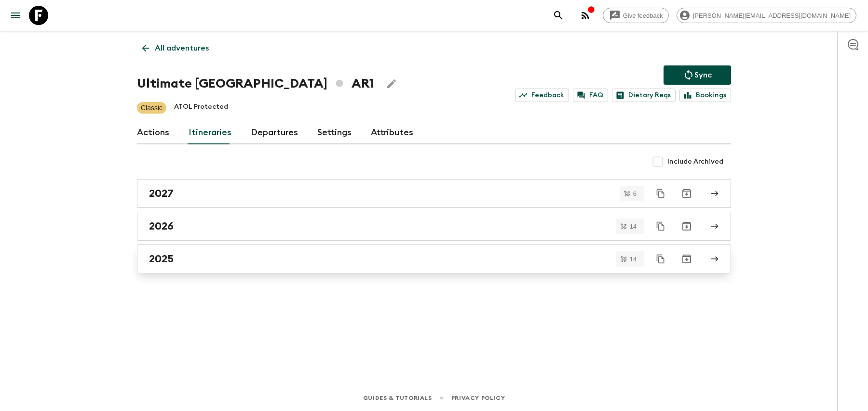 Image resolution: width=868 pixels, height=411 pixels. Describe the element at coordinates (161, 259) in the screenshot. I see `h2: 2025` at that location.